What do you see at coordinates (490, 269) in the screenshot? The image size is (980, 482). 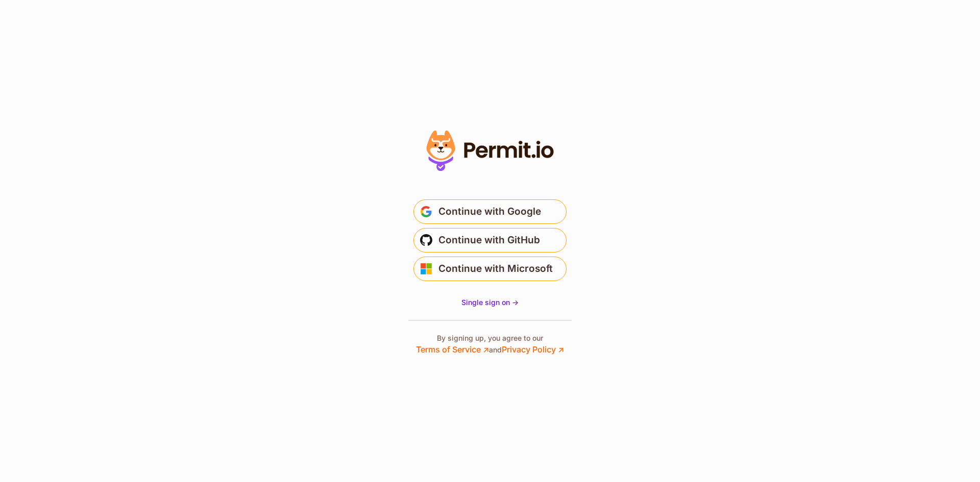 I see `button: Continue with Microsoft` at bounding box center [490, 269].